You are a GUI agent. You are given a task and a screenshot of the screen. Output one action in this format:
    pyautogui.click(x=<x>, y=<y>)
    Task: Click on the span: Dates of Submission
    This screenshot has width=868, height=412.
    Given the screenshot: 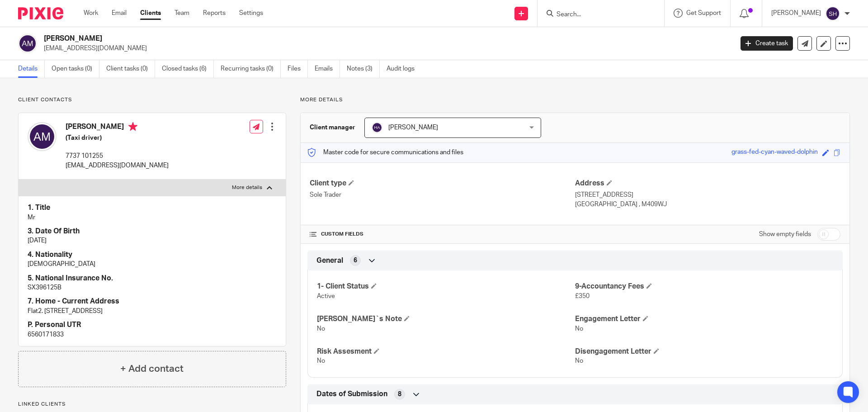 What is the action you would take?
    pyautogui.click(x=352, y=394)
    